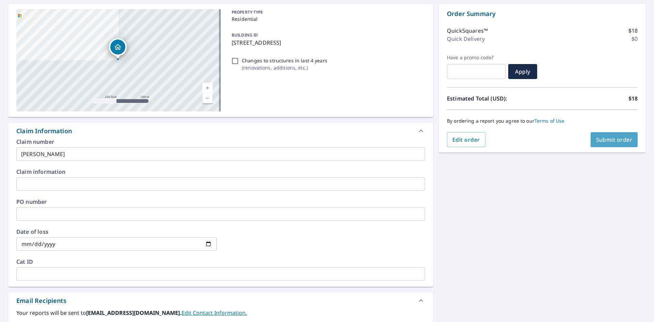  I want to click on a: Current Level 17, Zoom In, so click(208, 88).